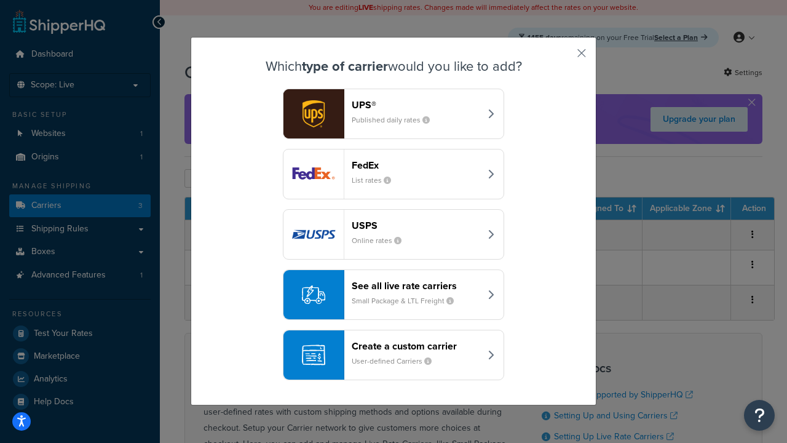 Image resolution: width=787 pixels, height=443 pixels. I want to click on button: Create a custom carrierUser-defined Carriers, so click(394, 355).